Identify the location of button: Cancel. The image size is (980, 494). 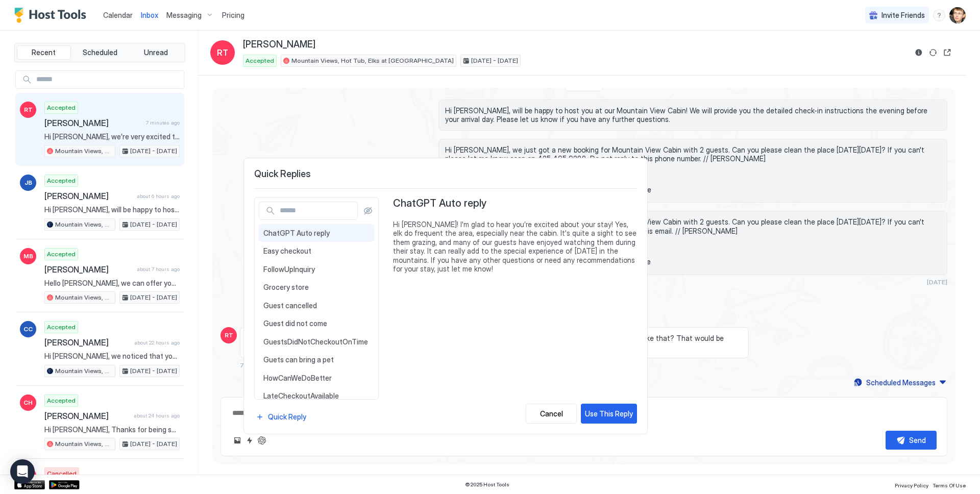
(551, 414).